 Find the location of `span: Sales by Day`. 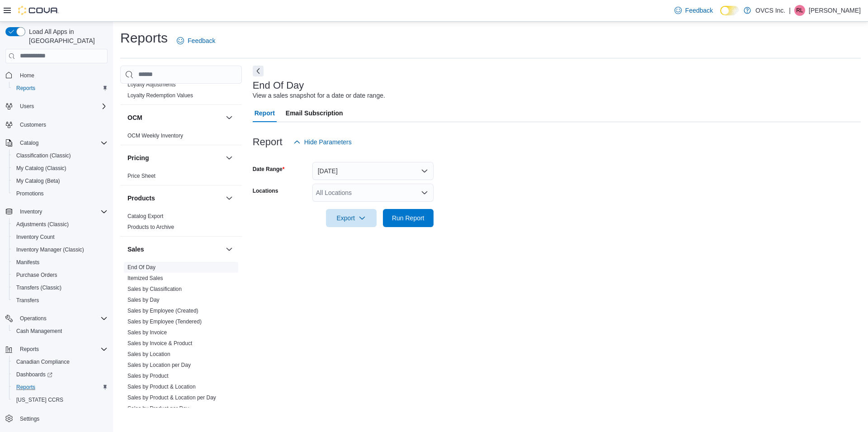

span: Sales by Day is located at coordinates (143, 300).